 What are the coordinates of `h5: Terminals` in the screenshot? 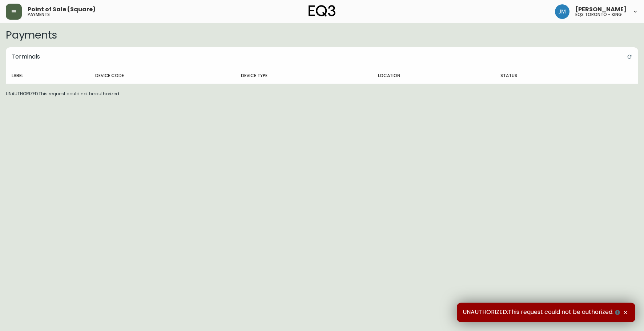 It's located at (26, 57).